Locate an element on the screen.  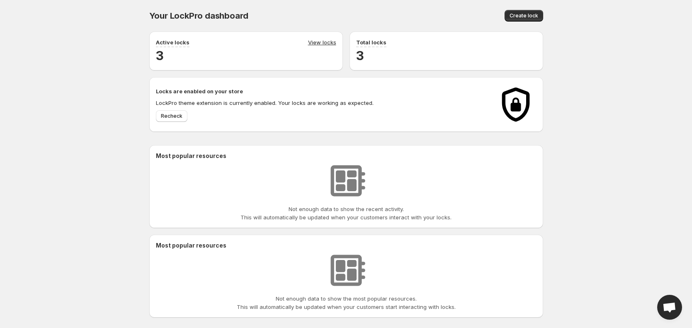
h2: Locks are enabled on your store is located at coordinates (321, 91).